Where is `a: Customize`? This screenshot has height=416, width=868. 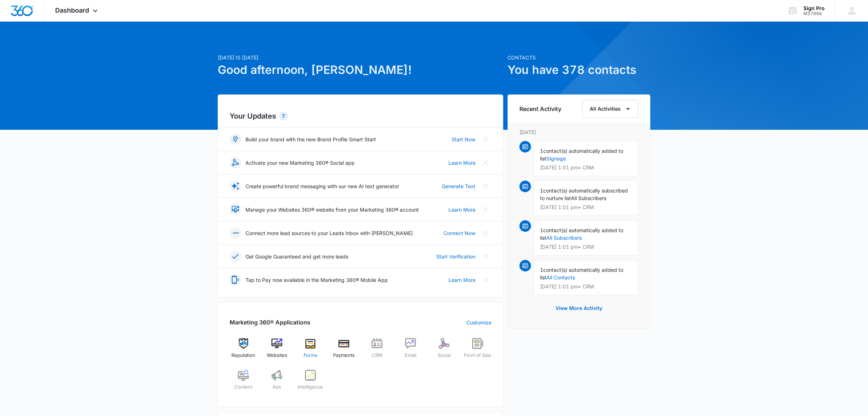
a: Customize is located at coordinates (479, 322).